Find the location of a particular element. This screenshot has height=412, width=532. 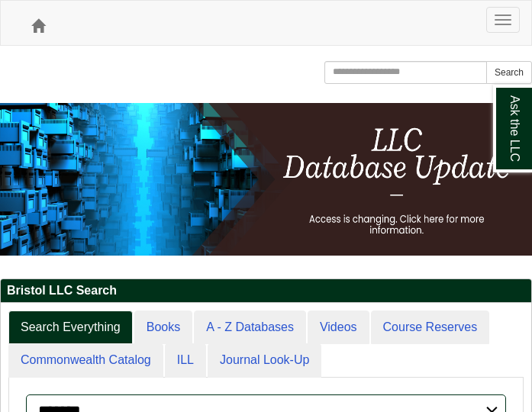

a: Commonwealth Catalog is located at coordinates (86, 360).